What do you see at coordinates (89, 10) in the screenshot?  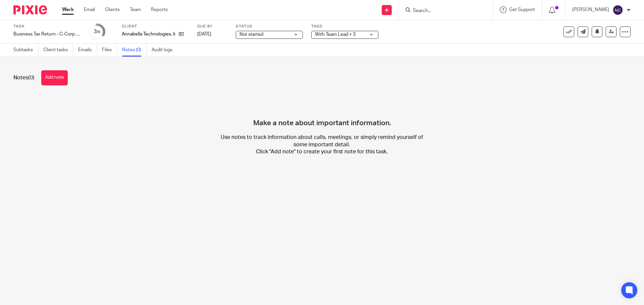 I see `a: Email` at bounding box center [89, 10].